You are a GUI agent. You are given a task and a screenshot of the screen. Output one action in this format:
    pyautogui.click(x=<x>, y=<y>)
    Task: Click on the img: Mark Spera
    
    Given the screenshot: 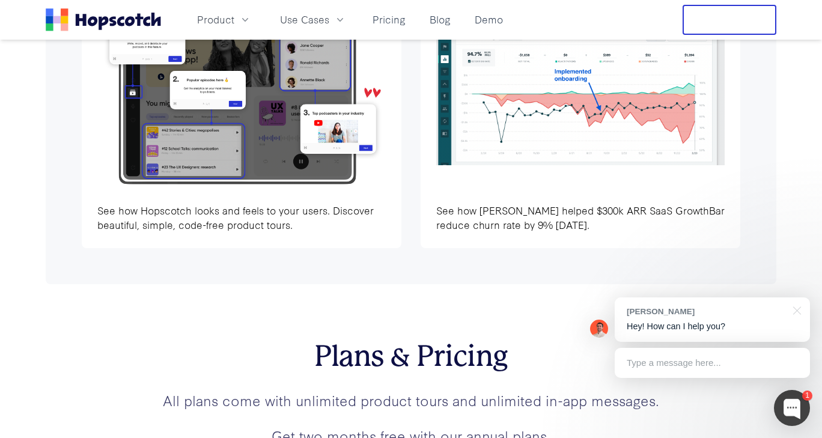 What is the action you would take?
    pyautogui.click(x=599, y=329)
    